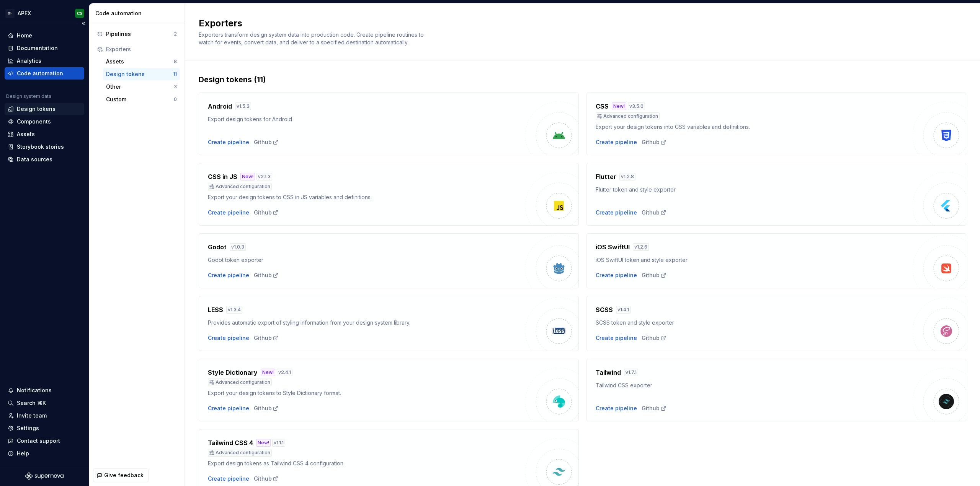  I want to click on a: Storybook stories, so click(44, 146).